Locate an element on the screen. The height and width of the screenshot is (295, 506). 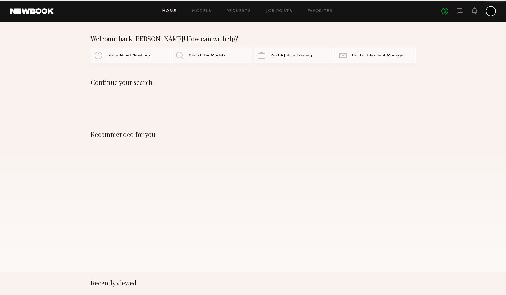
a: Job Posts is located at coordinates (279, 11).